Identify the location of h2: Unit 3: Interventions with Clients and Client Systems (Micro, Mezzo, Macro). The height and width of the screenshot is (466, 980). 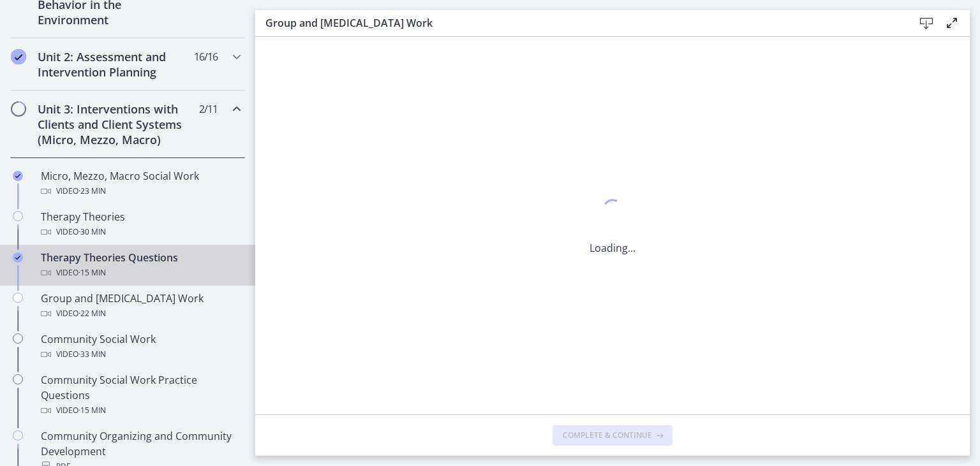
(115, 124).